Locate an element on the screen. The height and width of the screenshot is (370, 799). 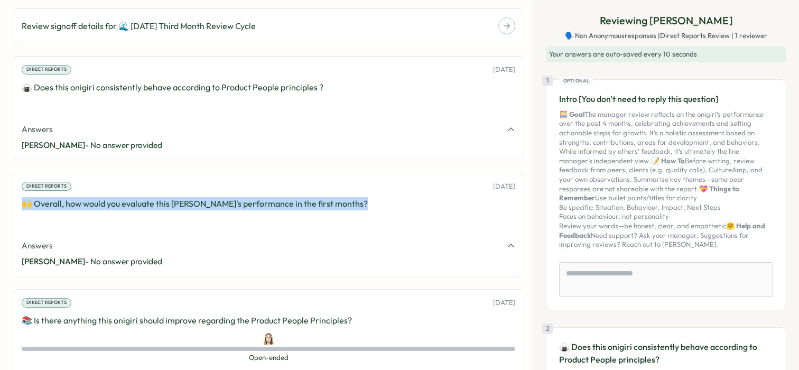
p: 📚 Is there anything this onigiri should improve regarding the Product People Principles? is located at coordinates (269, 320).